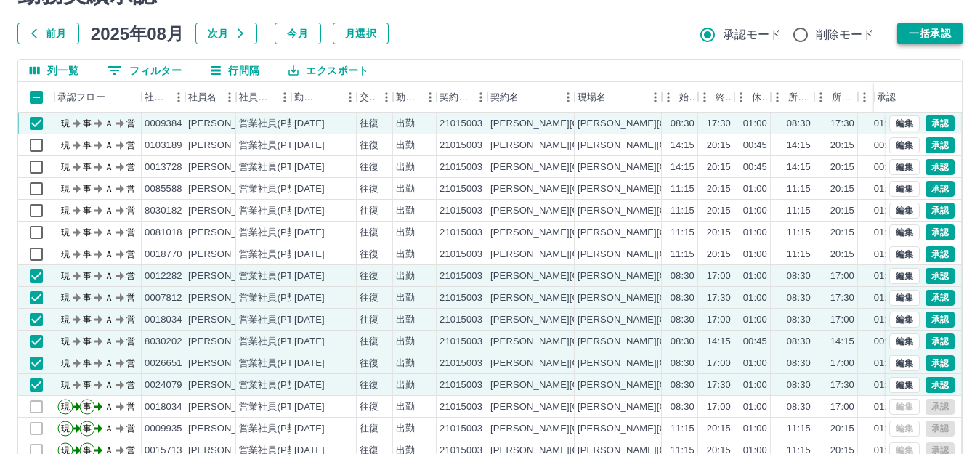 The height and width of the screenshot is (454, 980). Describe the element at coordinates (842, 123) in the screenshot. I see `div: 17:30` at that location.